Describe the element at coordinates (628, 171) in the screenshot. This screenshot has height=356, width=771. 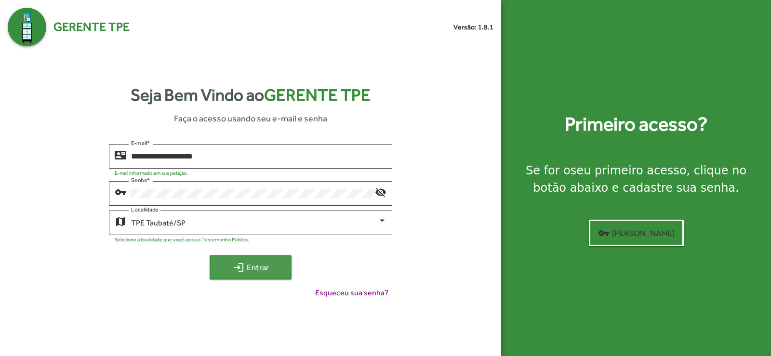
I see `strong: seu primeiro acesso` at that location.